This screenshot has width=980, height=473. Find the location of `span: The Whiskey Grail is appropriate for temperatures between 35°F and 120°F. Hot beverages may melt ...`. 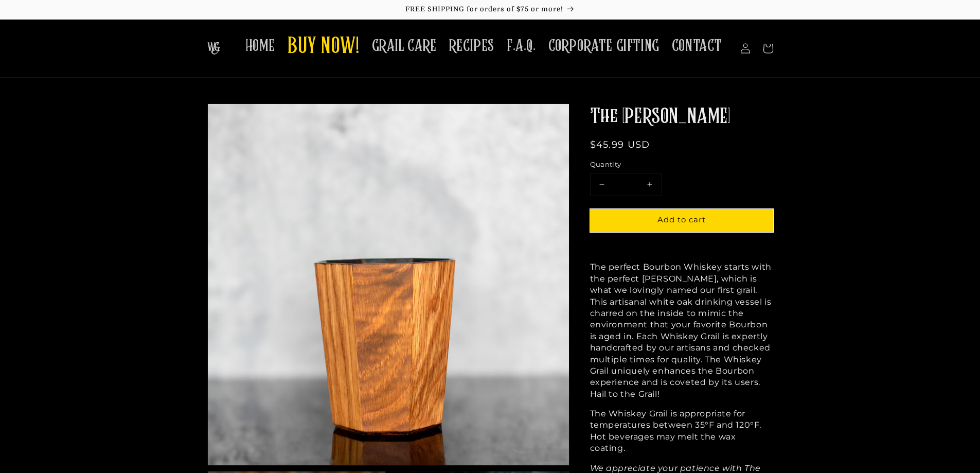

span: The Whiskey Grail is appropriate for temperatures between 35°F and 120°F. Hot beverages may melt ... is located at coordinates (676, 431).